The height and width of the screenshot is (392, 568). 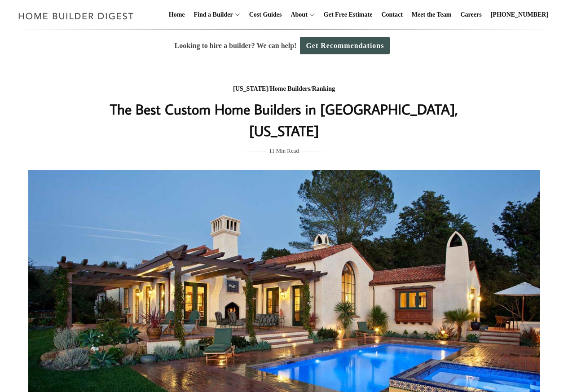 What do you see at coordinates (348, 15) in the screenshot?
I see `a: Get Free Estimate` at bounding box center [348, 15].